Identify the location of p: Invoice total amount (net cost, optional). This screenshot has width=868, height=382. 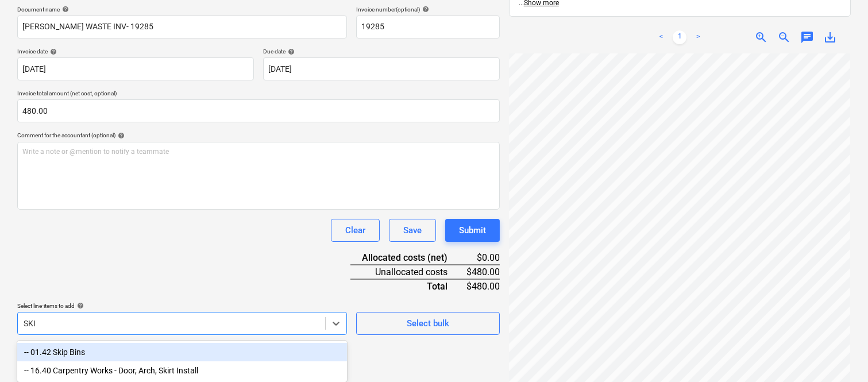
(258, 94).